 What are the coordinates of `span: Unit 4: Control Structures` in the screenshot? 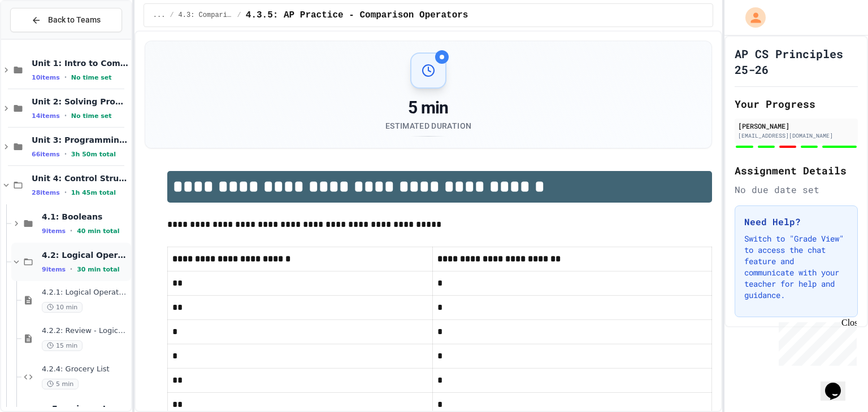 It's located at (80, 179).